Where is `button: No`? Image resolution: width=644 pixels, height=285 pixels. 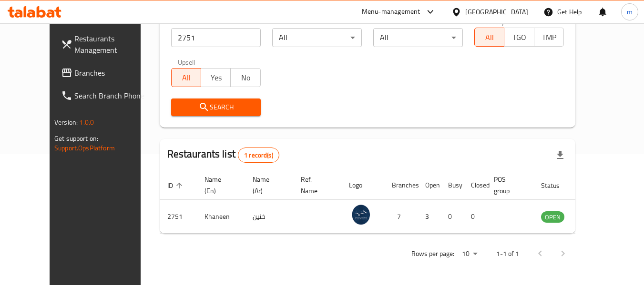 button: No is located at coordinates (245, 78).